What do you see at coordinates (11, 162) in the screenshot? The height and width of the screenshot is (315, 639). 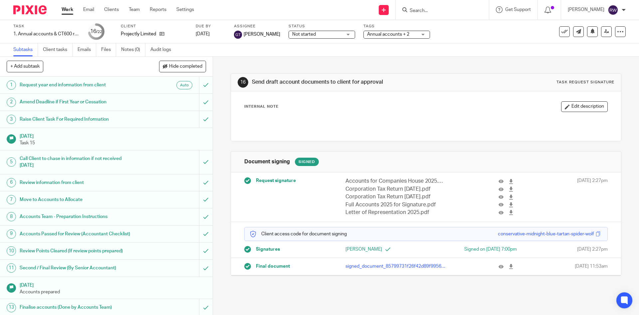 I see `div: 5` at bounding box center [11, 162].